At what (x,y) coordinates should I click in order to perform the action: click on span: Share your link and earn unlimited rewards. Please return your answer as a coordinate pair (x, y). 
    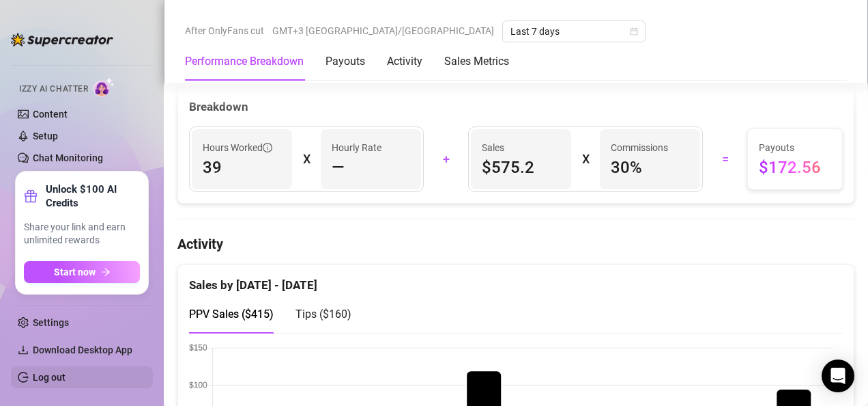
    Looking at the image, I should click on (82, 234).